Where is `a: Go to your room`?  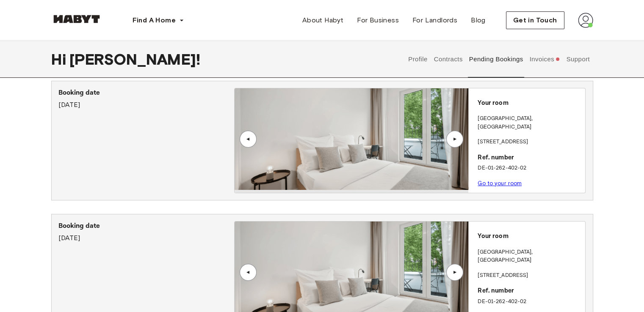
a: Go to your room is located at coordinates (500, 183).